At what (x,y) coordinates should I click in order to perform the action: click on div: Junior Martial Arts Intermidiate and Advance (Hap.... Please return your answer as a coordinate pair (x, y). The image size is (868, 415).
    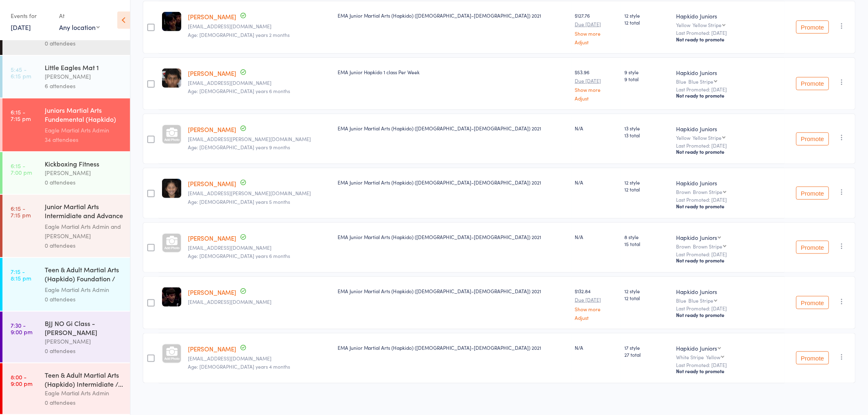
    Looking at the image, I should click on (84, 212).